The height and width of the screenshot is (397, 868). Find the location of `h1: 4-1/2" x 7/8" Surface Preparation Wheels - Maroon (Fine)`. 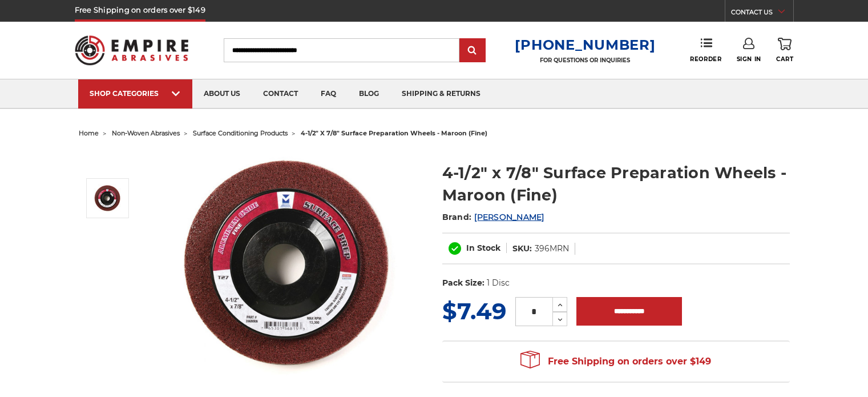

h1: 4-1/2" x 7/8" Surface Preparation Wheels - Maroon (Fine) is located at coordinates (616, 184).